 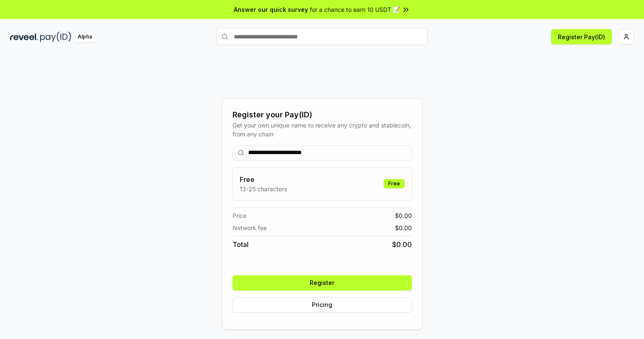 What do you see at coordinates (239, 215) in the screenshot?
I see `span: Price` at bounding box center [239, 215].